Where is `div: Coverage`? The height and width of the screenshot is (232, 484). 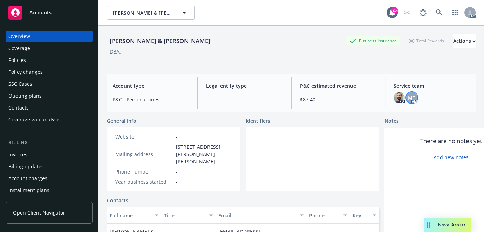 div: Coverage is located at coordinates (19, 48).